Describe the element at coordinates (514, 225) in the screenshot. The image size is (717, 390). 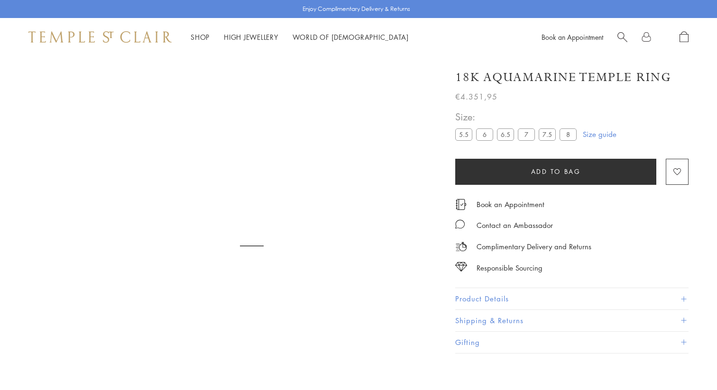
I see `div: Contact an Ambassador` at that location.